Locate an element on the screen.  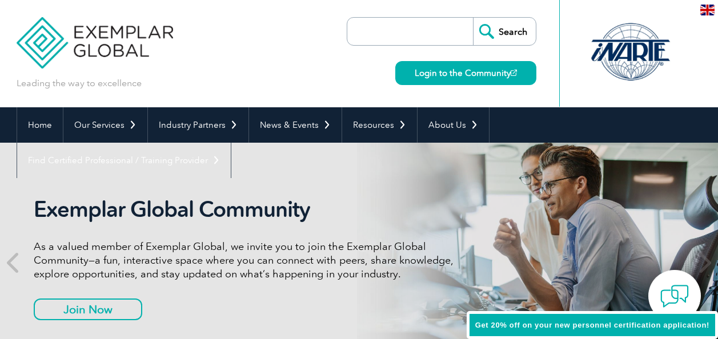
a: About Us is located at coordinates (453, 125).